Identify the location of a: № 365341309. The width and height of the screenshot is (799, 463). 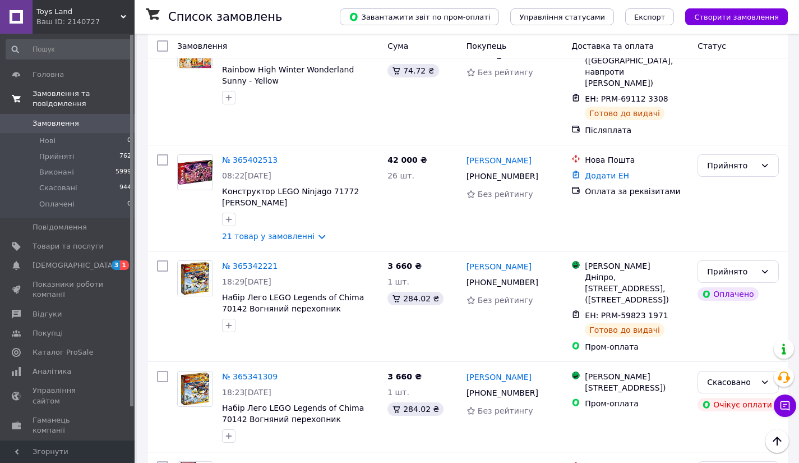
(250, 376).